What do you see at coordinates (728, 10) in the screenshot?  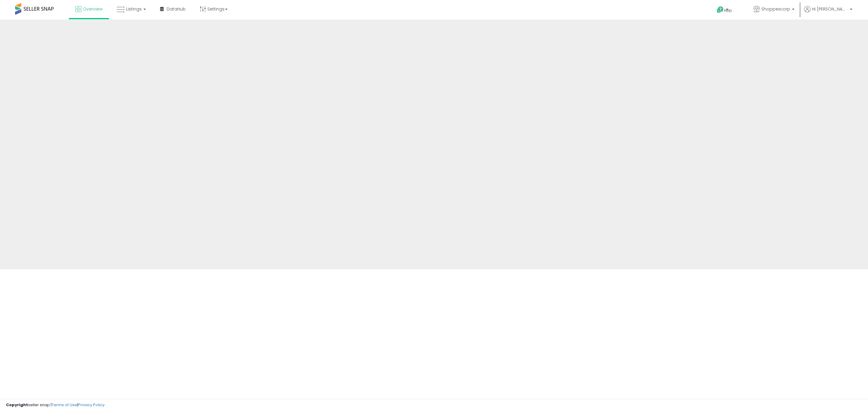 I see `a: Help` at bounding box center [728, 10].